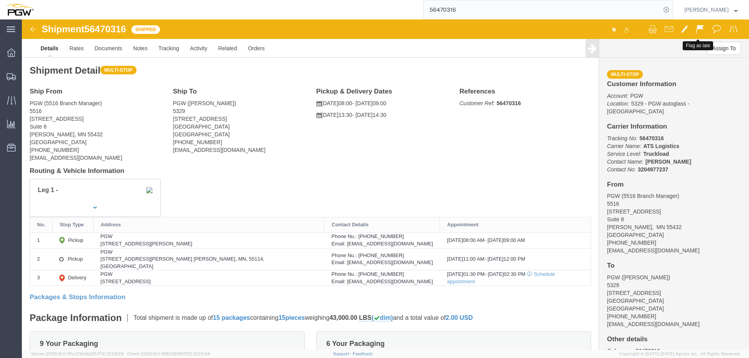  I want to click on a: Feedback, so click(362, 354).